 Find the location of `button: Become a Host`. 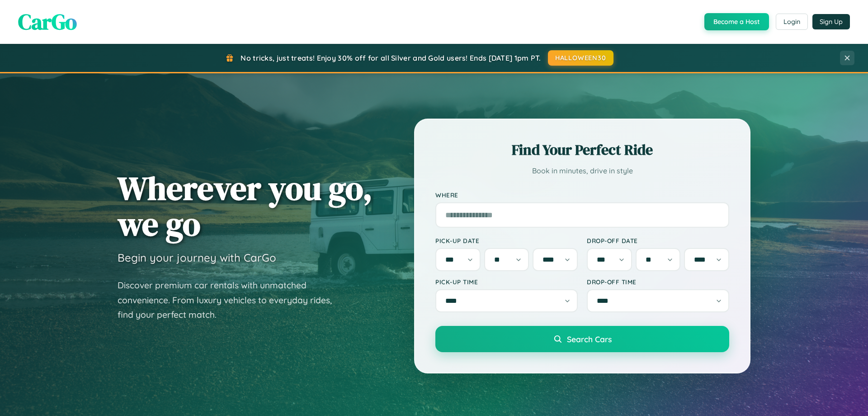

button: Become a Host is located at coordinates (736, 22).